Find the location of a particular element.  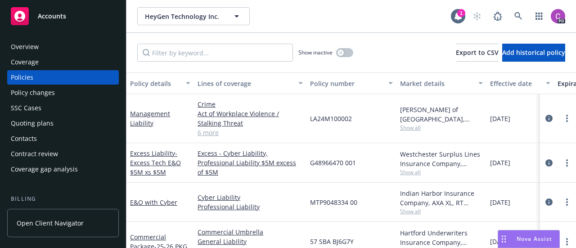

a: Act of Workplace Violence / Stalking Threat is located at coordinates (250, 118).